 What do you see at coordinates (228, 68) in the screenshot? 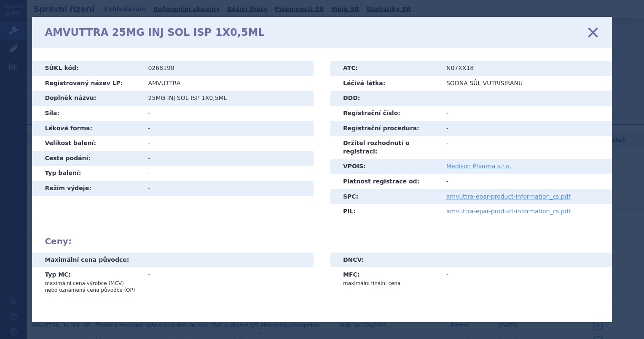
I see `td: 0268190` at bounding box center [228, 68].